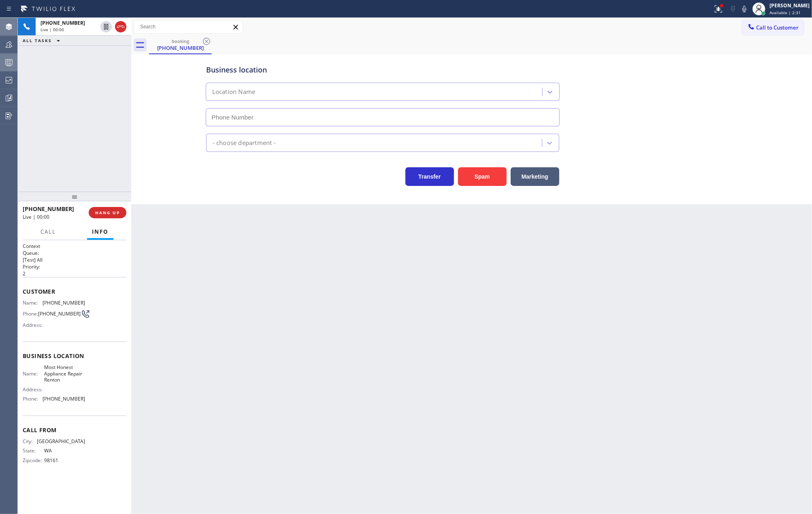 The image size is (812, 514). Describe the element at coordinates (75, 246) in the screenshot. I see `h1: Context` at that location.